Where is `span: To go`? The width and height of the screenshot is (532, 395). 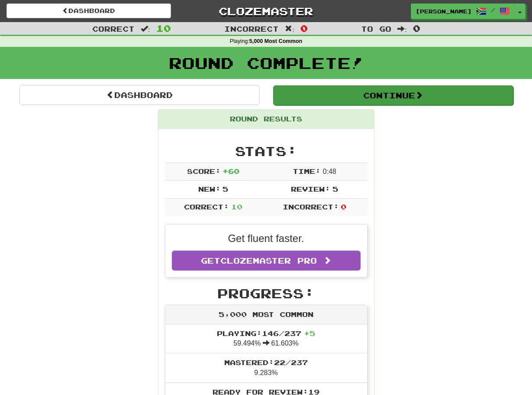 span: To go is located at coordinates (376, 29).